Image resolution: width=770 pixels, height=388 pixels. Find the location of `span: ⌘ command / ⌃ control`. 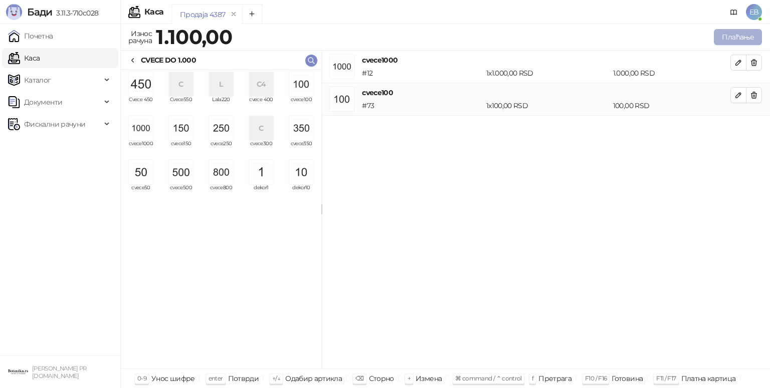

span: ⌘ command / ⌃ control is located at coordinates (488, 378).